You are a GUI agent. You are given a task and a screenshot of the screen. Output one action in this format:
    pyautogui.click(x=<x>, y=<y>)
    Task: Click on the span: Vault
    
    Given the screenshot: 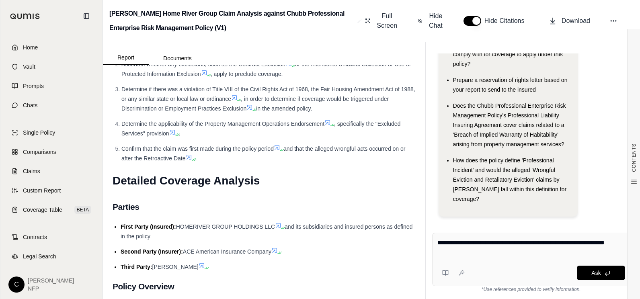 What is the action you would take?
    pyautogui.click(x=29, y=67)
    